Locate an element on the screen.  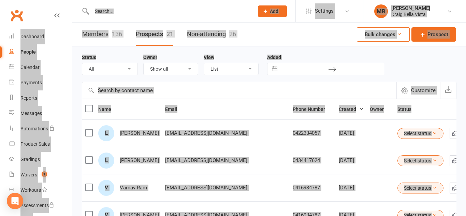
input: Search... is located at coordinates (169, 11).